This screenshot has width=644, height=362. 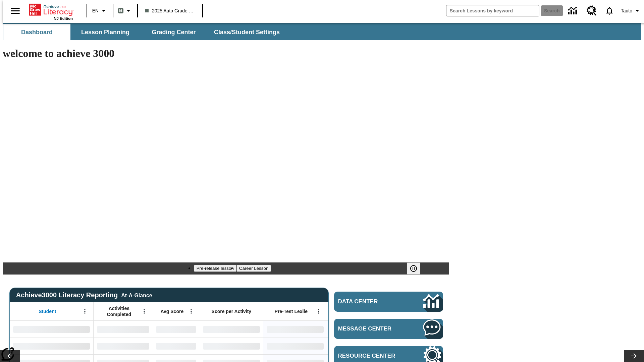 I want to click on span: Tauto, so click(x=626, y=11).